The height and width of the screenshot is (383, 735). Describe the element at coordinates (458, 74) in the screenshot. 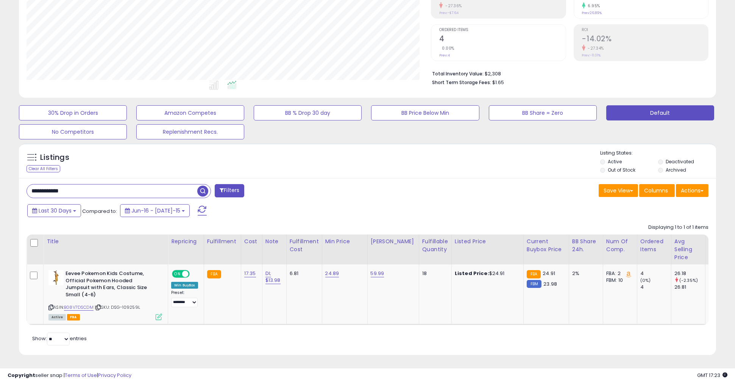

I see `b: Total Inventory Value:` at that location.